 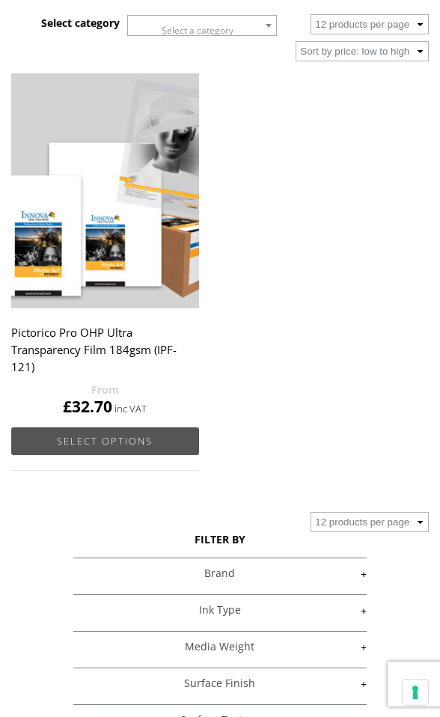 I want to click on h3: FILTER BY, so click(x=219, y=539).